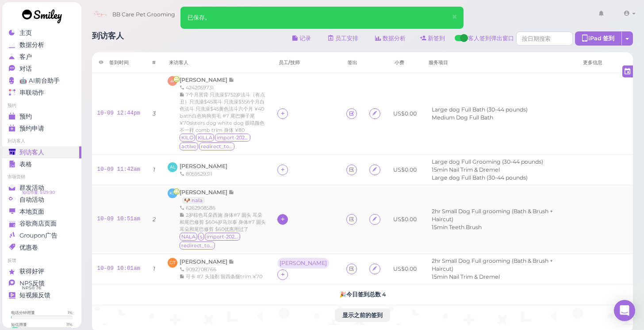 The width and height of the screenshot is (644, 330). Describe the element at coordinates (362, 15) in the screenshot. I see `input: 查询客户` at that location.